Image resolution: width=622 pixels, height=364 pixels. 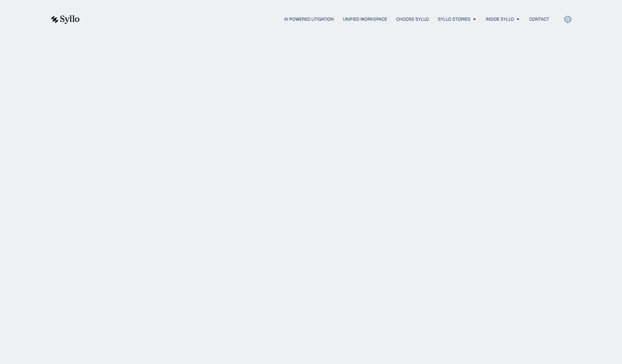 I want to click on span: Inside Syllo, so click(x=500, y=19).